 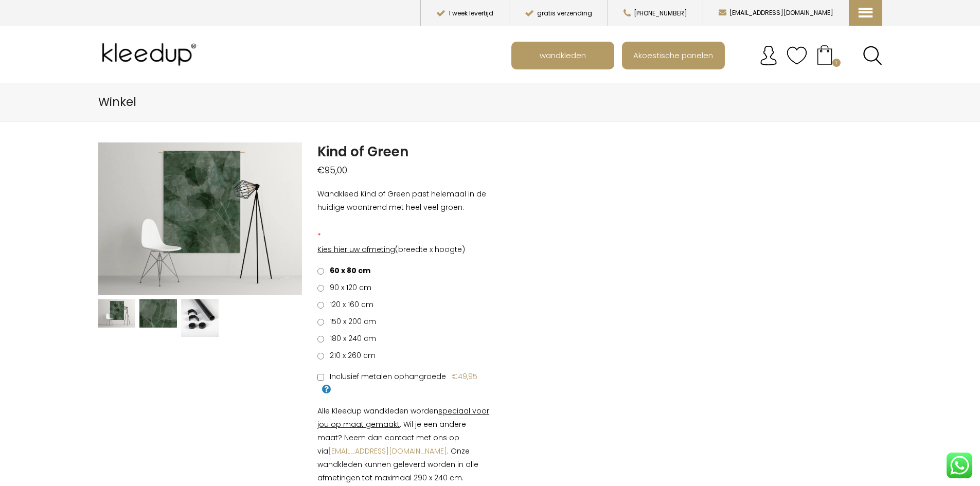 I want to click on bdi: 95,00, so click(x=332, y=170).